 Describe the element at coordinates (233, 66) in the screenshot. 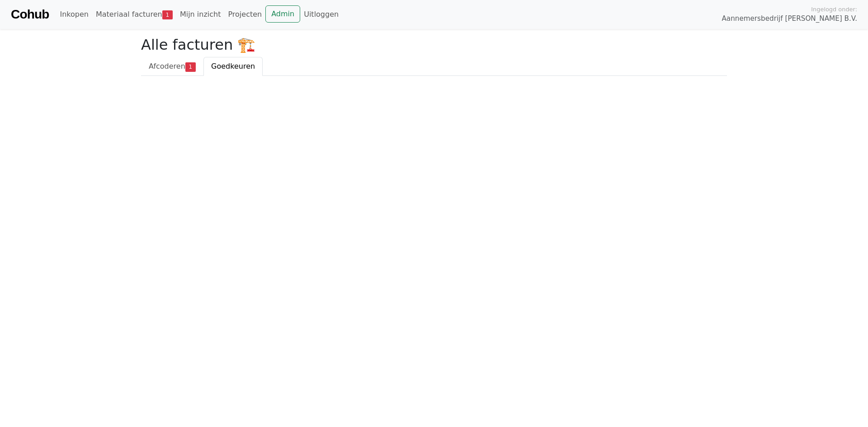

I see `span: Goedkeuren` at that location.